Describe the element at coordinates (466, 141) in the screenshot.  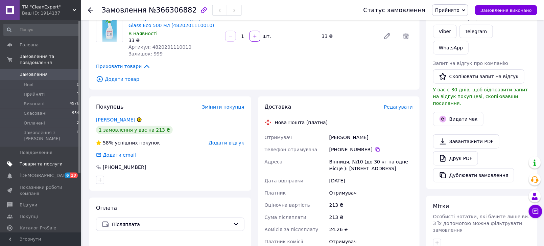
I see `a: Завантажити PDF` at that location.